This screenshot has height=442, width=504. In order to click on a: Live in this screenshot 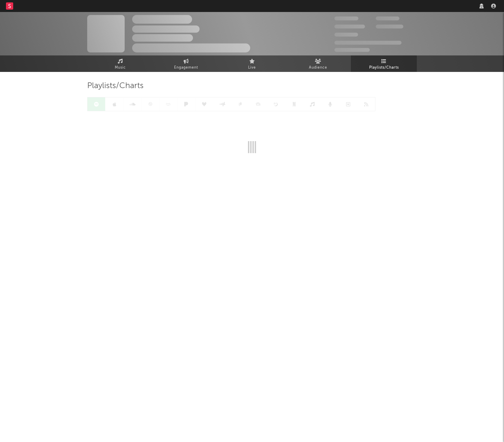, I will do `click(252, 63)`.